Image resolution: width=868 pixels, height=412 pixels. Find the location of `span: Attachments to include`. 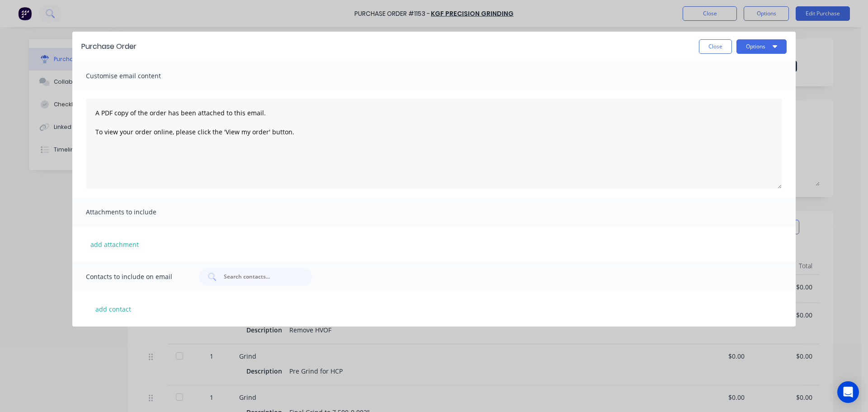

span: Attachments to include is located at coordinates (136, 212).